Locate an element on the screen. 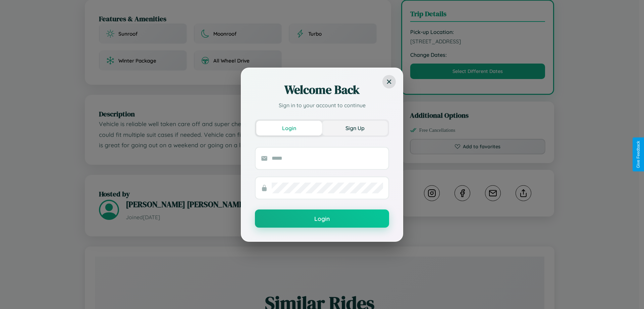 This screenshot has height=309, width=644. button: Sign Up is located at coordinates (355, 128).